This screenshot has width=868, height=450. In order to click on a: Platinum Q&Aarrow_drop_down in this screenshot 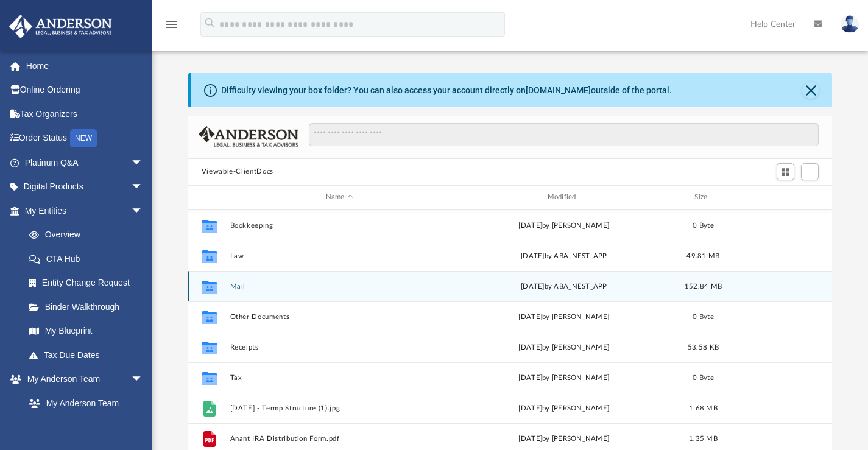, I will do `click(84, 163)`.